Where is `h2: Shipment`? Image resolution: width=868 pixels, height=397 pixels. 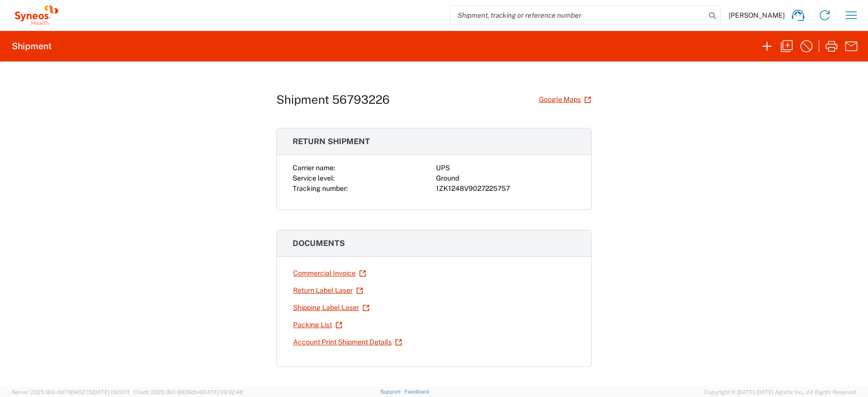 h2: Shipment is located at coordinates (32, 46).